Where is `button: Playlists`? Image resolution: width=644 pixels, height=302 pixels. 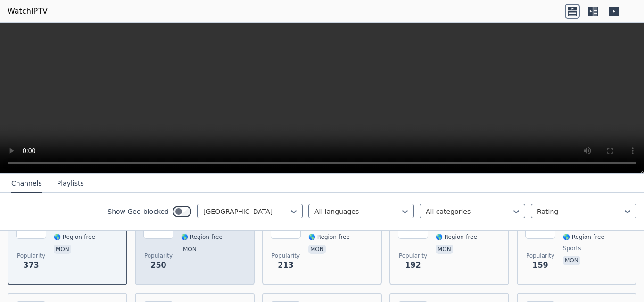
button: Playlists is located at coordinates (70, 184).